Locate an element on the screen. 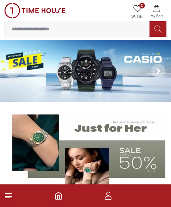 This screenshot has height=207, width=171. a: Home is located at coordinates (59, 196).